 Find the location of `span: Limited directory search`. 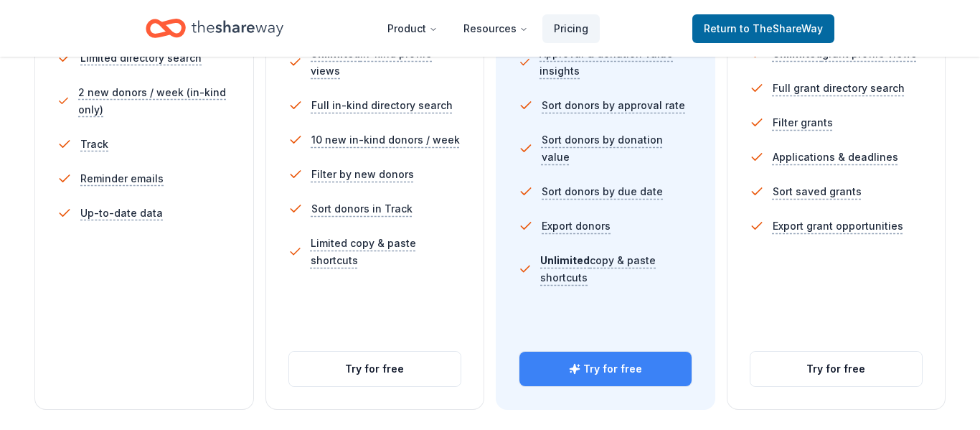

span: Limited directory search is located at coordinates (141, 58).